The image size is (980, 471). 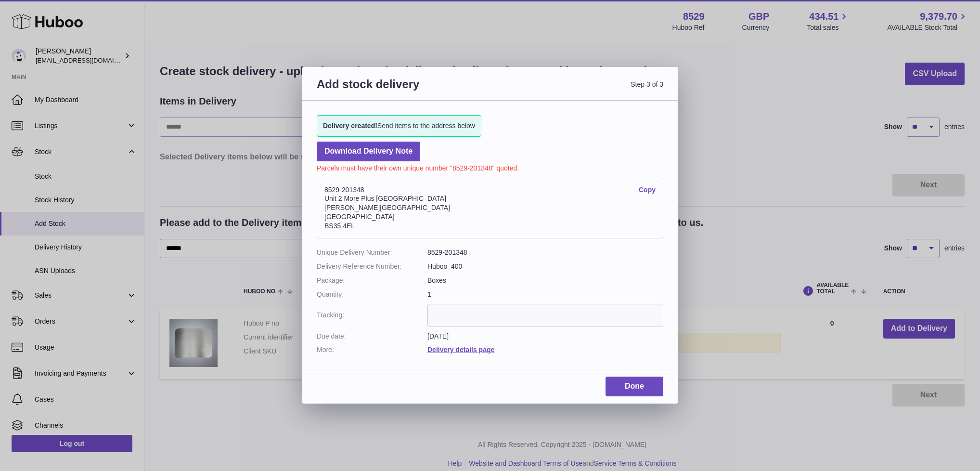 What do you see at coordinates (373, 350) in the screenshot?
I see `dt: More:` at bounding box center [373, 350].